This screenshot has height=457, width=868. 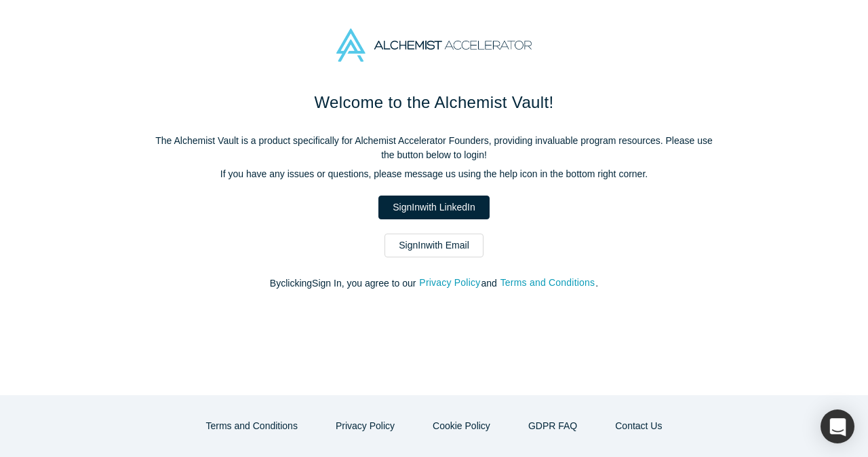 I want to click on a: SignInwith LinkedIn, so click(x=434, y=207).